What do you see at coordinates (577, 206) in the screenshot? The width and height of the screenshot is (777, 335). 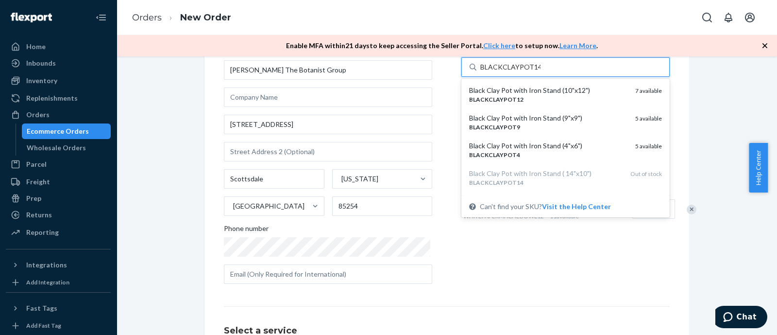 I see `button: Black Clay Pot with Iron Stand (10"x12")BLACKCLAYPOT127 availableBlack Clay Pot with Iron Stand (...` at bounding box center [577, 206].